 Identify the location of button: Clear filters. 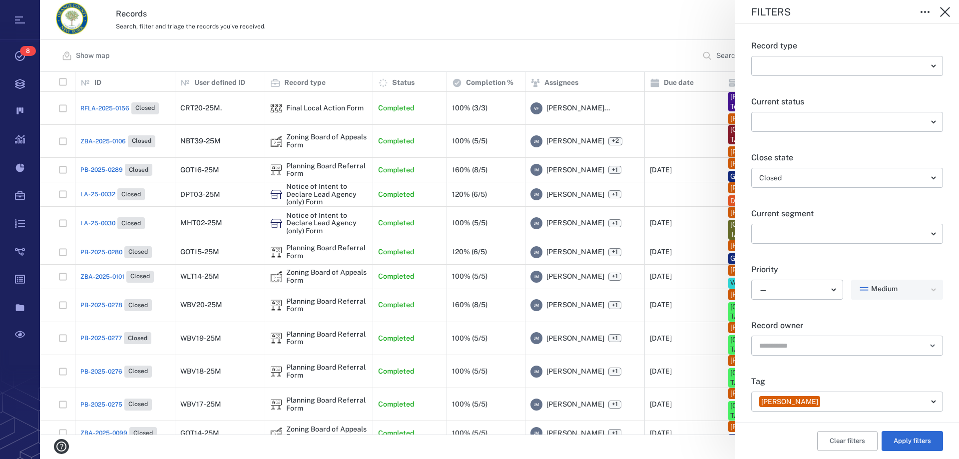
(847, 441).